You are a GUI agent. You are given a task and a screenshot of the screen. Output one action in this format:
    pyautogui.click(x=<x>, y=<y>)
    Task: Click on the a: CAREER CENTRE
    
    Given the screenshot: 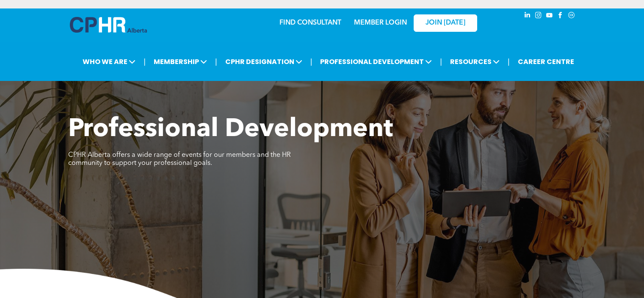 What is the action you would take?
    pyautogui.click(x=545, y=61)
    